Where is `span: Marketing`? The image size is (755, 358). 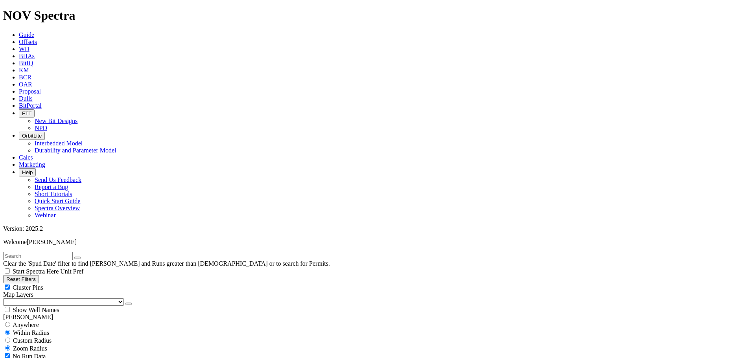 span: Marketing is located at coordinates (32, 164).